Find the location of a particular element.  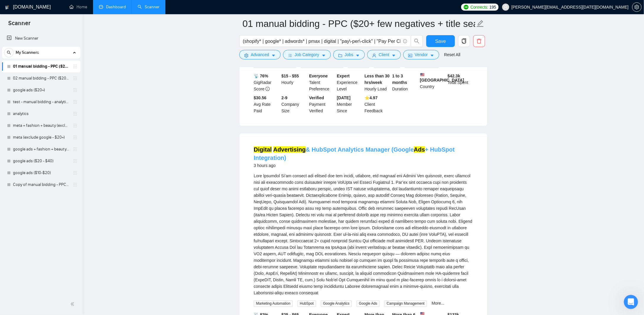

div: Payment Verified is located at coordinates (322, 104).